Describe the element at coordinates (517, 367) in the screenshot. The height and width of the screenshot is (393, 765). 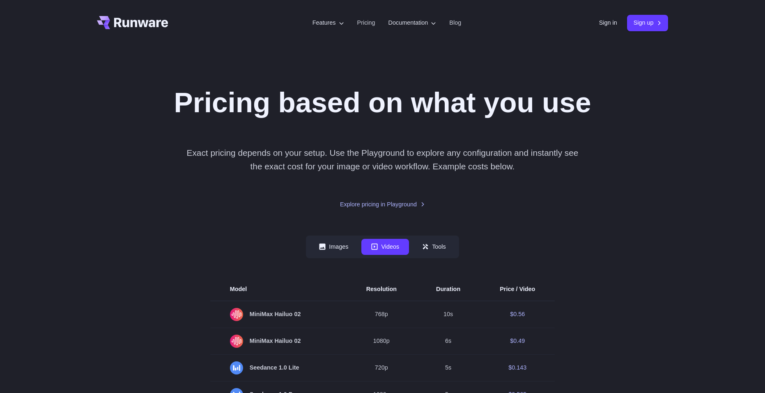
I see `td: $0.143` at that location.